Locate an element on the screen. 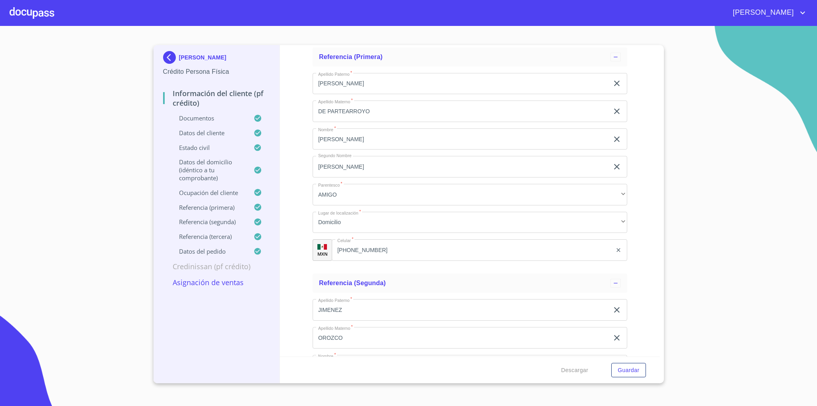  p: Datos del domicilio (idéntico a tu comprobante) is located at coordinates (208, 170).